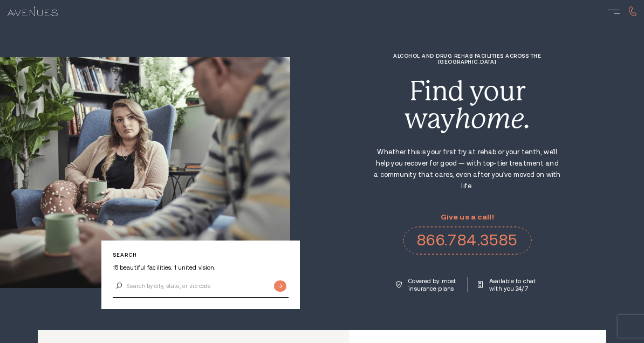  Describe the element at coordinates (427, 285) in the screenshot. I see `a: Covered by most insurance plans` at that location.